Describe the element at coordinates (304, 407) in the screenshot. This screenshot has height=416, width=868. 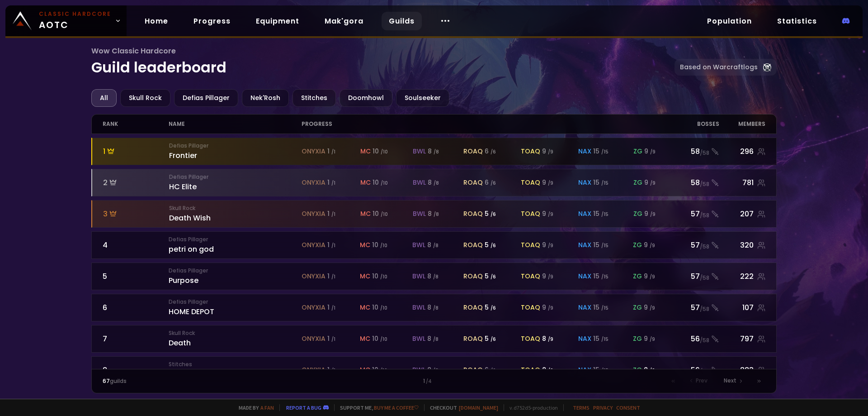
I see `a: Report a bug` at that location.